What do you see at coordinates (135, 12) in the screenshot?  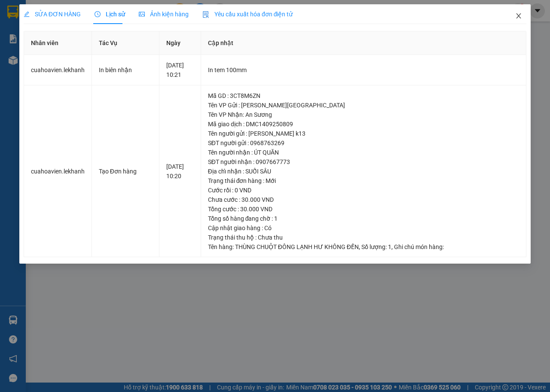 I see `div: An Sương` at bounding box center [135, 12].